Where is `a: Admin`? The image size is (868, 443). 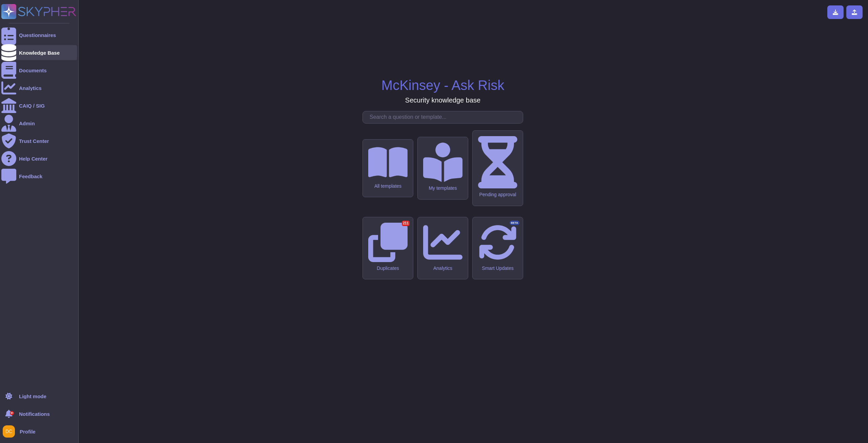 a: Admin is located at coordinates (39, 123).